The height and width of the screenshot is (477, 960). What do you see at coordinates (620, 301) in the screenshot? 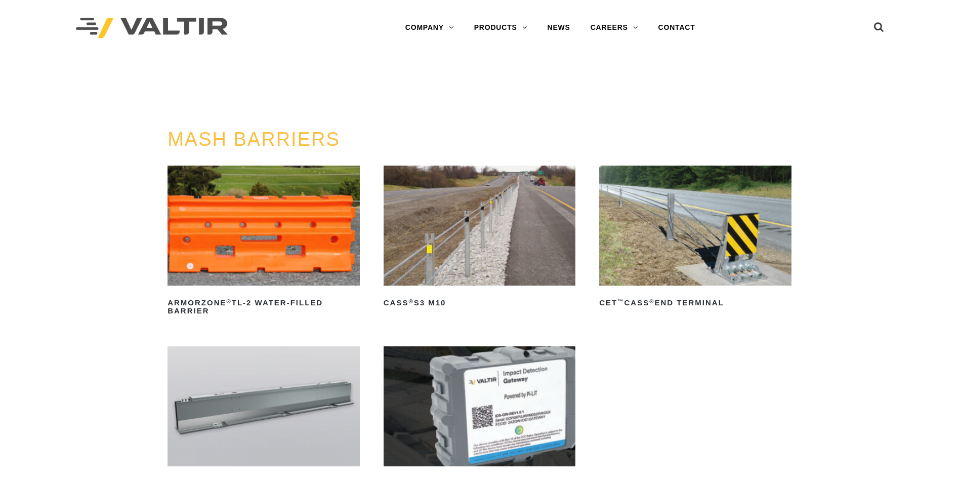
I see `sup: ™` at bounding box center [620, 301].